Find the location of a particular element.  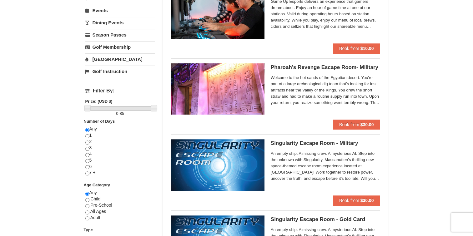

span: Pre-School is located at coordinates (101, 205).